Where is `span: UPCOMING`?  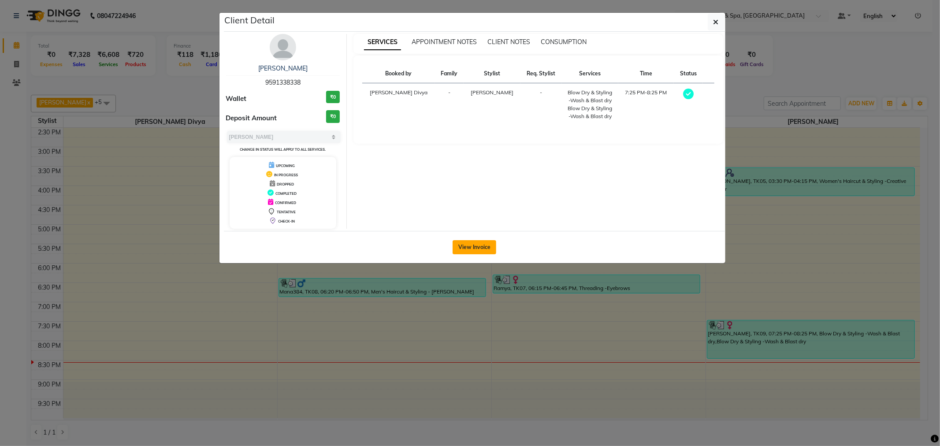
span: UPCOMING is located at coordinates (285, 166).